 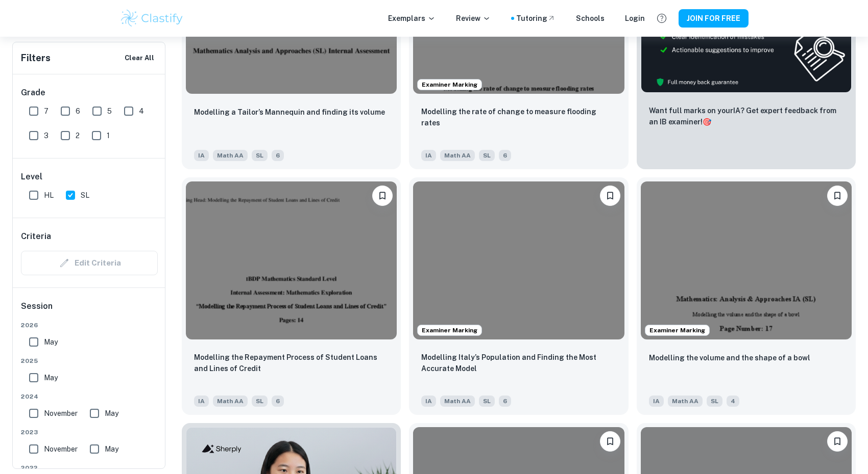 I want to click on img: Clastify logo, so click(x=151, y=18).